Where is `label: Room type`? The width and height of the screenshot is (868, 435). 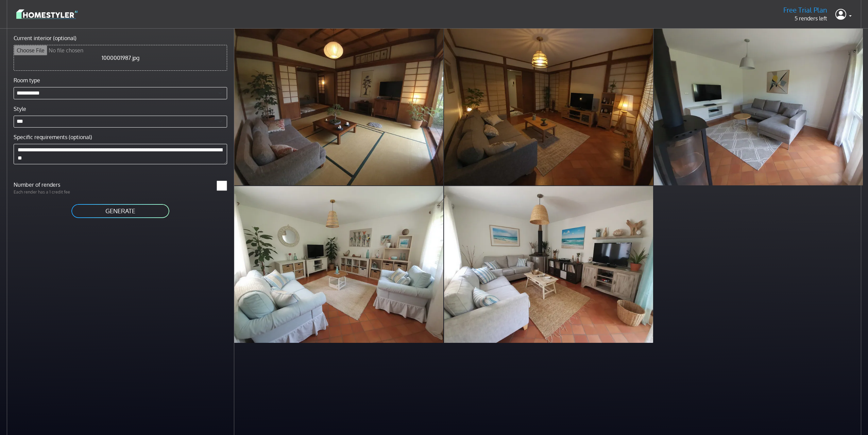
label: Room type is located at coordinates (27, 80).